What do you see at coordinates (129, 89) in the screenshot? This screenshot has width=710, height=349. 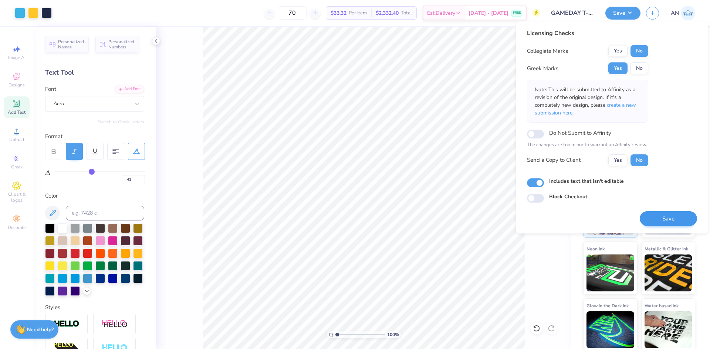 I see `div: Add Font` at bounding box center [129, 89].